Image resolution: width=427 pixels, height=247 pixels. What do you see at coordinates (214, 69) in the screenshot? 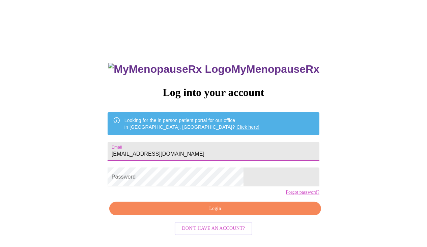
I see `h3: MyMenopauseRx` at bounding box center [214, 69].